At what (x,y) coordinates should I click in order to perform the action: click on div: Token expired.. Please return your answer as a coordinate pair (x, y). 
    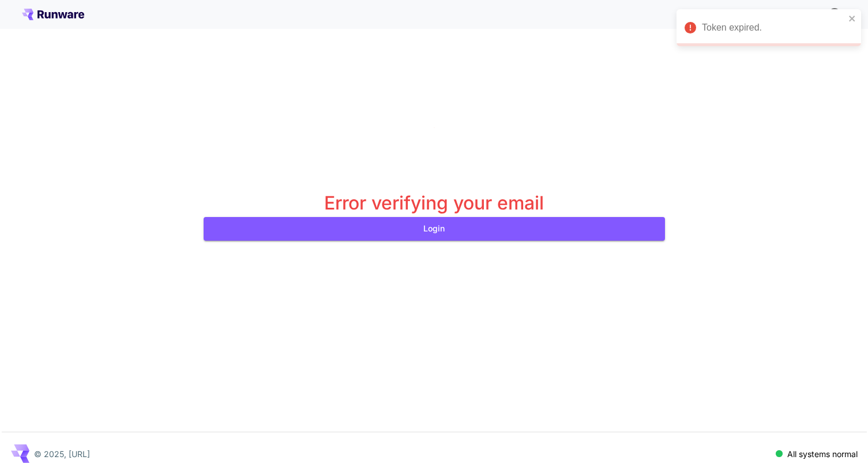
    Looking at the image, I should click on (774, 27).